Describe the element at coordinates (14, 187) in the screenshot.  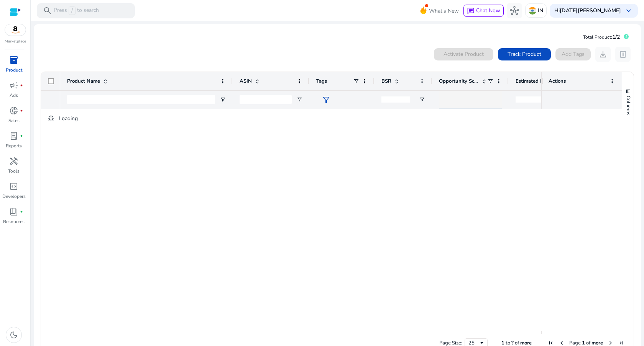
I see `span: code_blocks` at that location.